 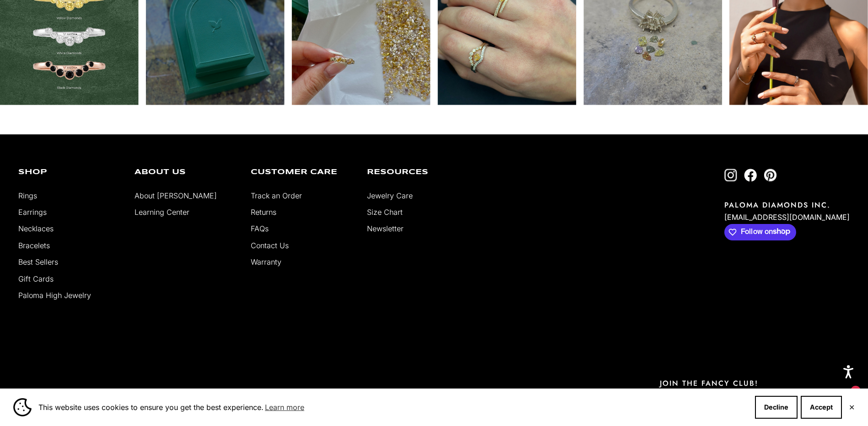 What do you see at coordinates (33, 212) in the screenshot?
I see `a: Earrings` at bounding box center [33, 212].